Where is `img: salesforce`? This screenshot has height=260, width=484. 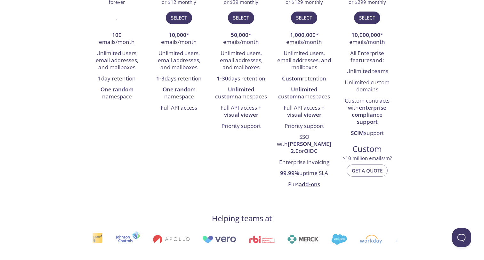 img: salesforce is located at coordinates (338, 239).